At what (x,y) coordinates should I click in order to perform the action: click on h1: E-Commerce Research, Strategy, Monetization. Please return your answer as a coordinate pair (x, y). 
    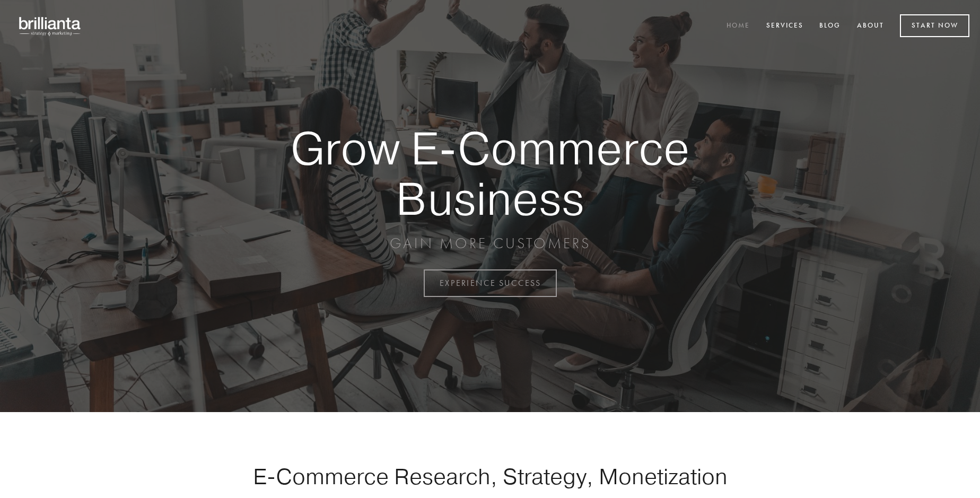
    Looking at the image, I should click on (490, 476).